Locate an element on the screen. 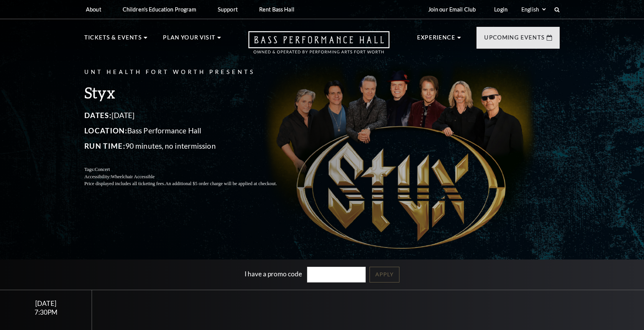  p: Price displayed includes all ticketing fees. is located at coordinates (190, 184).